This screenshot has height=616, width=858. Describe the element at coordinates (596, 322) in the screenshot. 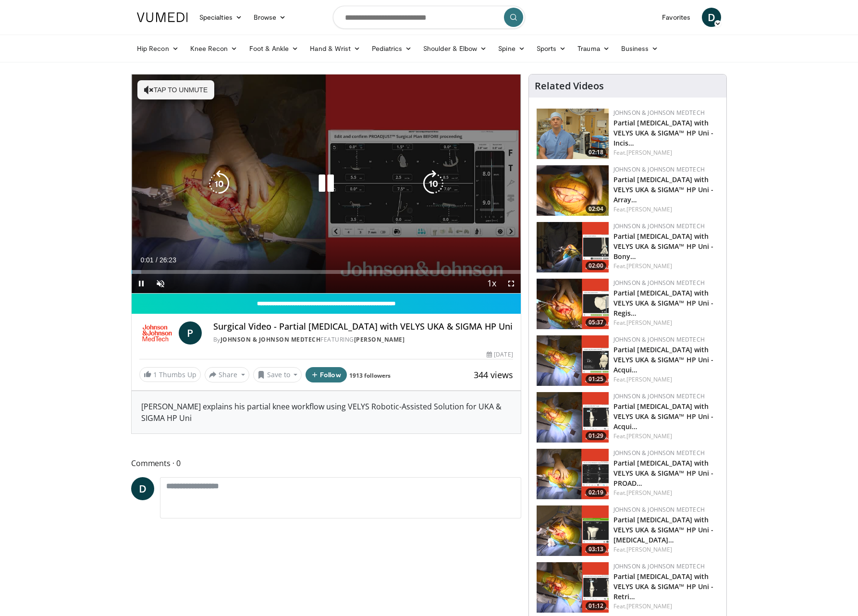

I see `span: 05:37` at that location.